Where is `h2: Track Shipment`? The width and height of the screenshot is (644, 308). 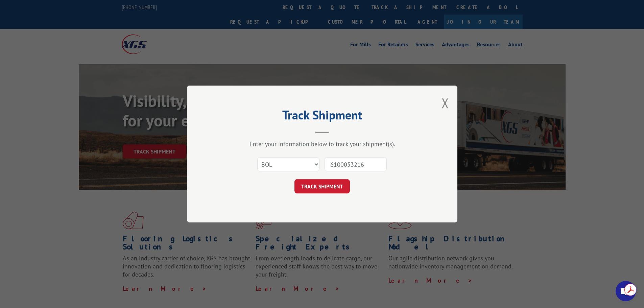
h2: Track Shipment is located at coordinates (322, 117).